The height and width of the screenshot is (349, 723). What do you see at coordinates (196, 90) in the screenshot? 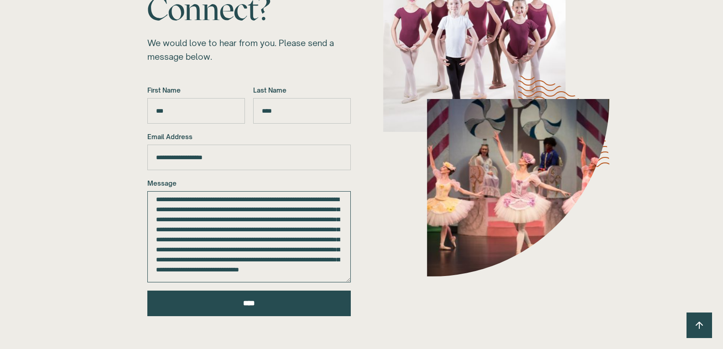
I see `label: First Name` at bounding box center [196, 90].